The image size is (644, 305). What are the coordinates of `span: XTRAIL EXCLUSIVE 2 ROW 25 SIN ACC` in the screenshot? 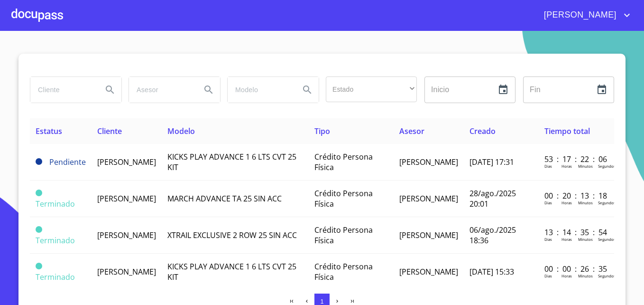 It's located at (232, 235).